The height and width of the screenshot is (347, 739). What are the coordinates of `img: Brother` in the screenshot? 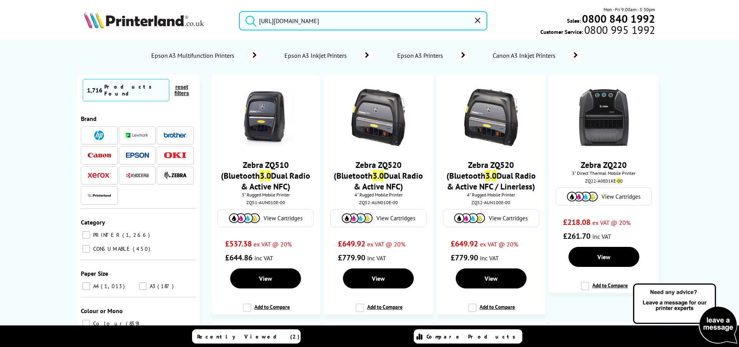 It's located at (175, 135).